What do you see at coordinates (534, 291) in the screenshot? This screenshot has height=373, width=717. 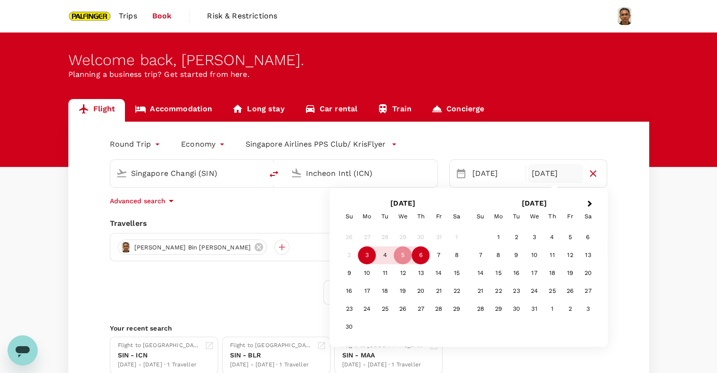 I see `div: Choose Wednesday, December 24th, 2025` at bounding box center [534, 291].